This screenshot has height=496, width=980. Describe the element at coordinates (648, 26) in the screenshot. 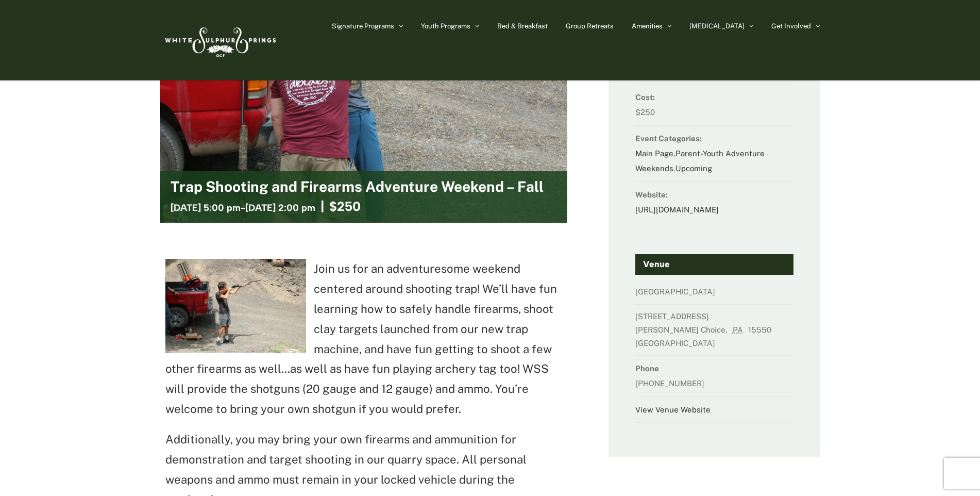

I see `span: Amenities` at that location.